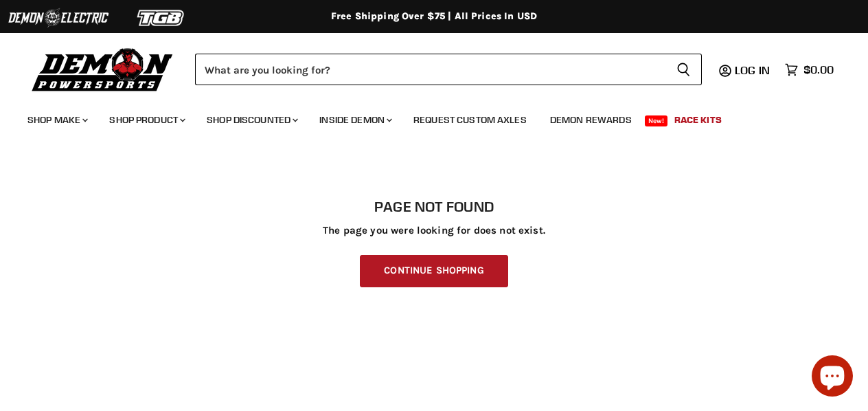  Describe the element at coordinates (753, 71) in the screenshot. I see `a: Log in` at that location.